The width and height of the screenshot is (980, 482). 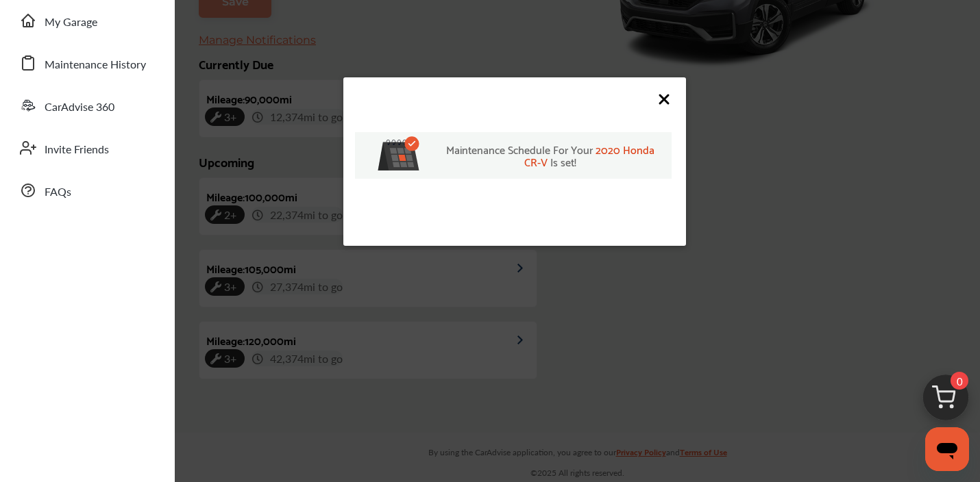 What do you see at coordinates (76, 150) in the screenshot?
I see `span: Invite Friends` at bounding box center [76, 150].